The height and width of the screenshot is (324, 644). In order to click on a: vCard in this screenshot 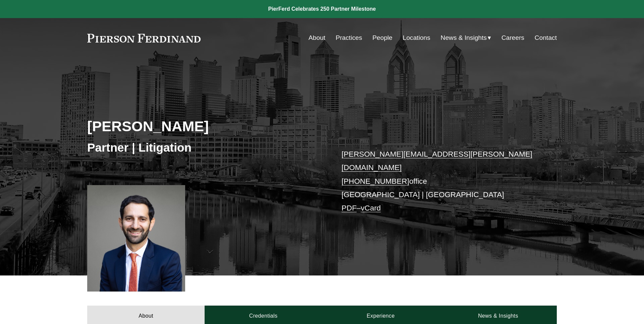, I will do `click(371, 208)`.